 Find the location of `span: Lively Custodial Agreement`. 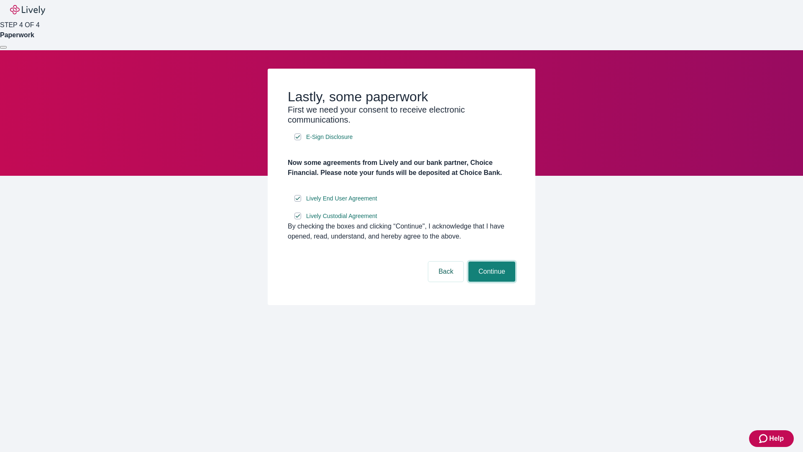

span: Lively Custodial Agreement is located at coordinates (342, 216).